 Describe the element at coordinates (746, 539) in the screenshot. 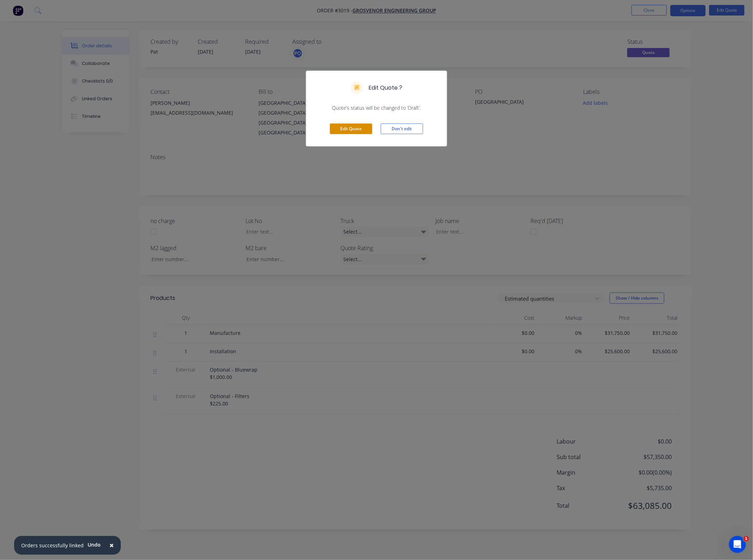

I see `span: 1` at that location.